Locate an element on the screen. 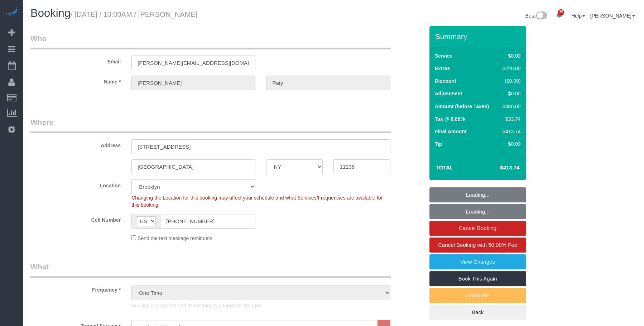  a: Automaid Logo is located at coordinates (12, 12).